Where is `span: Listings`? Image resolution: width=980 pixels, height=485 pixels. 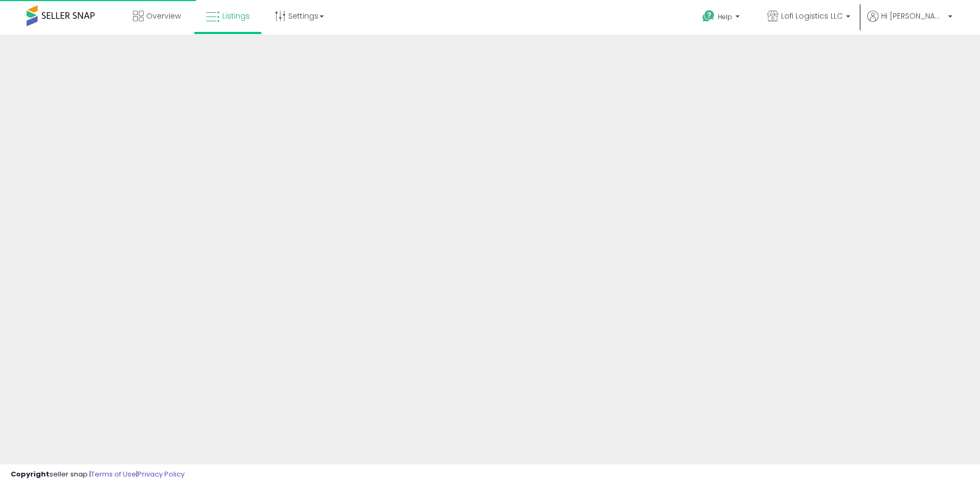 span: Listings is located at coordinates (236, 16).